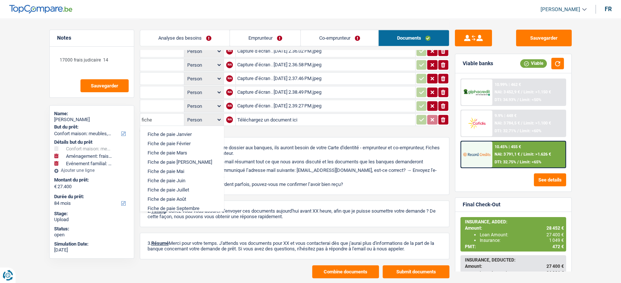 Image resolution: width=621 pixels, height=283 pixels. I want to click on a: Documents, so click(414, 38).